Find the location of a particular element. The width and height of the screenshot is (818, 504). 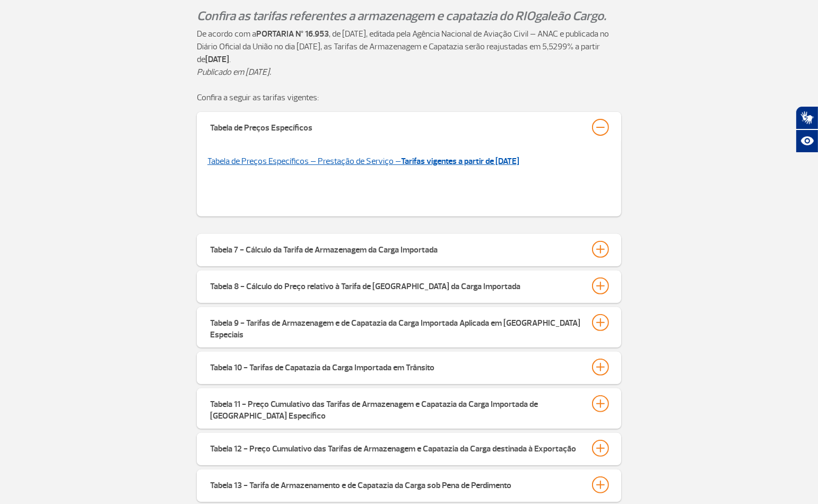

button: Abrir tradutor de língua de sinais. is located at coordinates (807, 118).